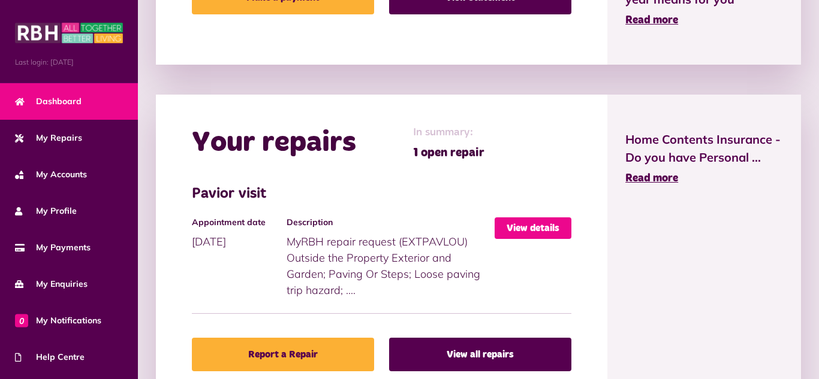 The width and height of the screenshot is (819, 379). What do you see at coordinates (390, 258) in the screenshot?
I see `div: MyRBH repair request (EXTPAVLOU) Outside the Property Exterior and Garden; Paving Or Steps; Loose...` at bounding box center [390, 258].